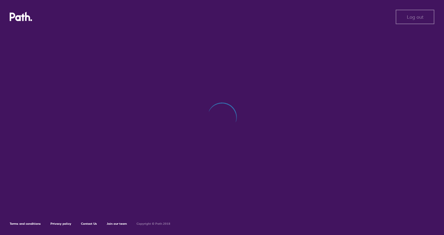  Describe the element at coordinates (89, 223) in the screenshot. I see `a: Contact Us` at that location.